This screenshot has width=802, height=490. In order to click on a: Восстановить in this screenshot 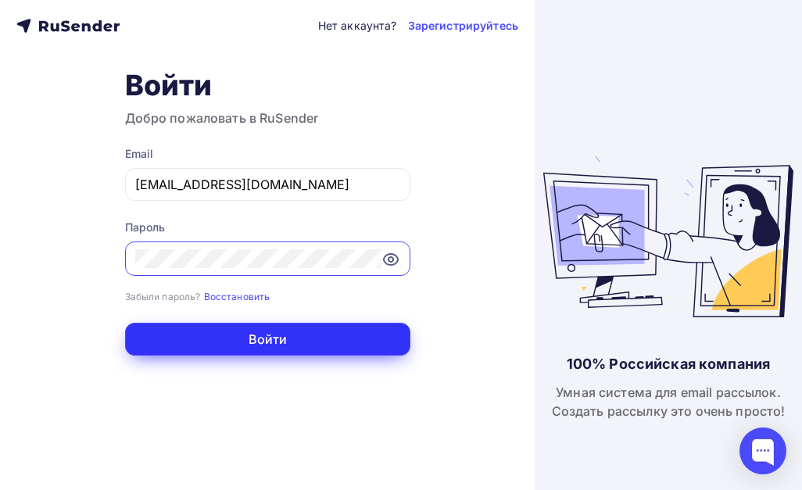, I will do `click(237, 295)`.